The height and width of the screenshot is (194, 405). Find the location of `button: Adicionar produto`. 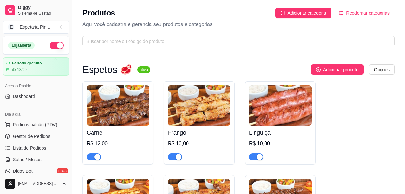

button: Adicionar produto is located at coordinates (337, 70).